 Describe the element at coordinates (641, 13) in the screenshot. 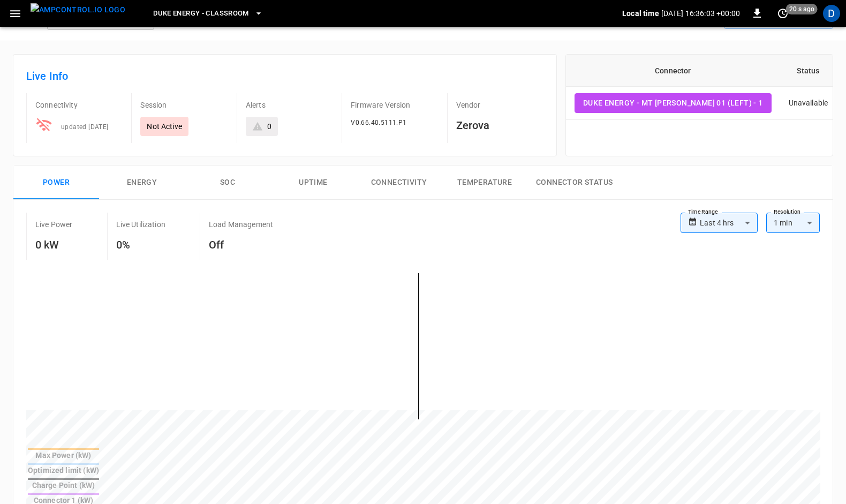

I see `p: Local time` at that location.